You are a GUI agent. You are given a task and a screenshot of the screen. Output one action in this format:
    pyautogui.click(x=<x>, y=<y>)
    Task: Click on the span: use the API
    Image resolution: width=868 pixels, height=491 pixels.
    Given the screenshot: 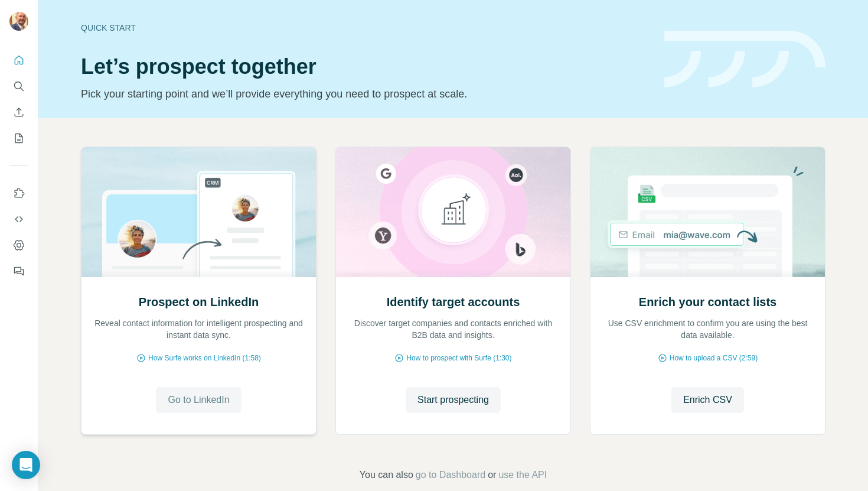 What is the action you would take?
    pyautogui.click(x=523, y=475)
    